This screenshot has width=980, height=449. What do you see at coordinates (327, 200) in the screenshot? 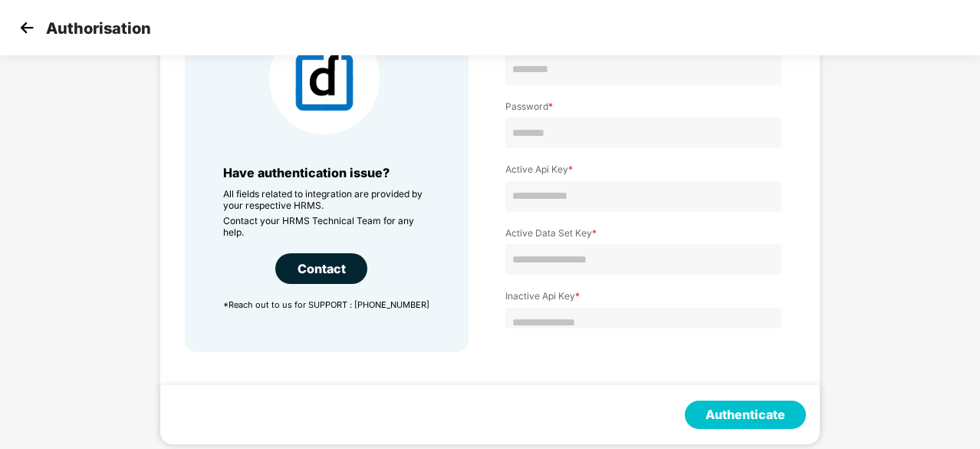
I see `p: All fields related to integration are provided by your respective HRMS.` at bounding box center [327, 200].